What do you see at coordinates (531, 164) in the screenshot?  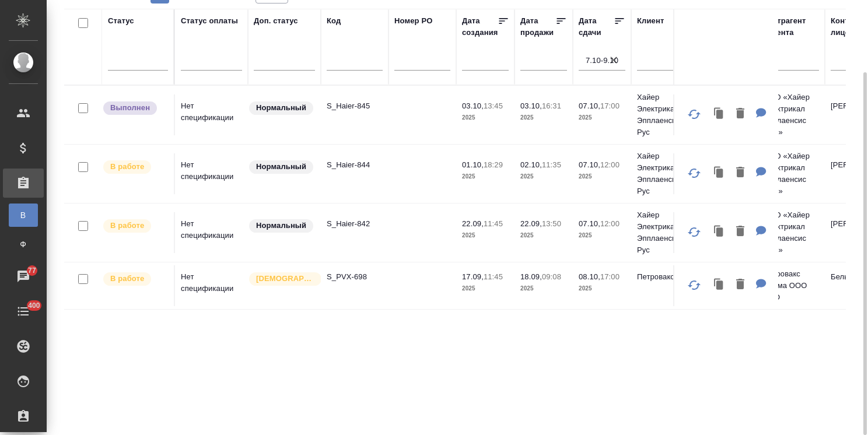 I see `p: 02.10,` at bounding box center [531, 164].